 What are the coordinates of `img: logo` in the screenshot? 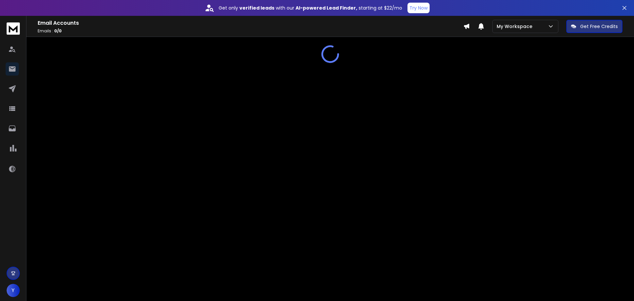 It's located at (13, 28).